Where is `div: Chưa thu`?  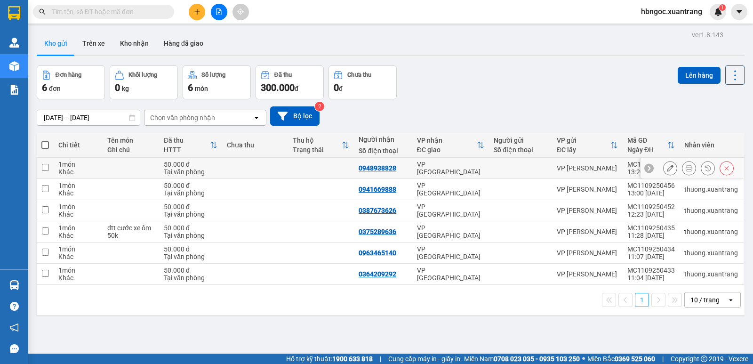 div: Chưa thu is located at coordinates (359, 75).